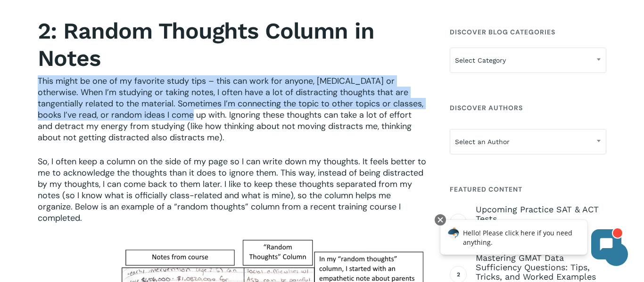 This screenshot has width=644, height=282. I want to click on span: Select an Author, so click(528, 142).